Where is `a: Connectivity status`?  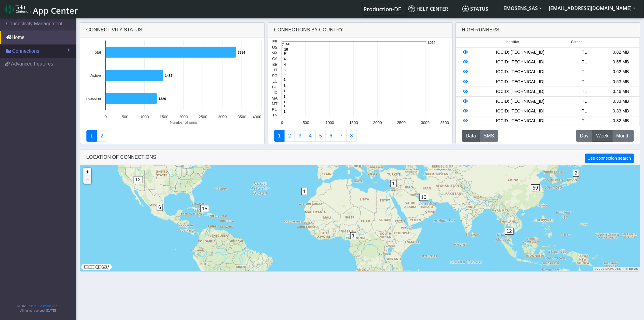 a: Connectivity status is located at coordinates (91, 136).